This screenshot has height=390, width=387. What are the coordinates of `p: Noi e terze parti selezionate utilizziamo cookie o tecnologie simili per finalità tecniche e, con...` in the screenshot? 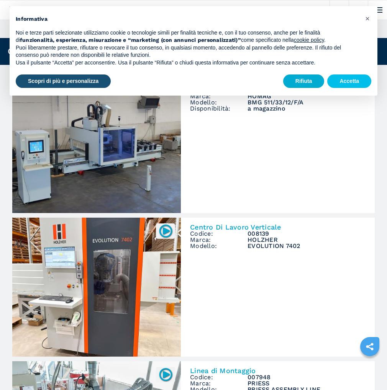 It's located at (188, 36).